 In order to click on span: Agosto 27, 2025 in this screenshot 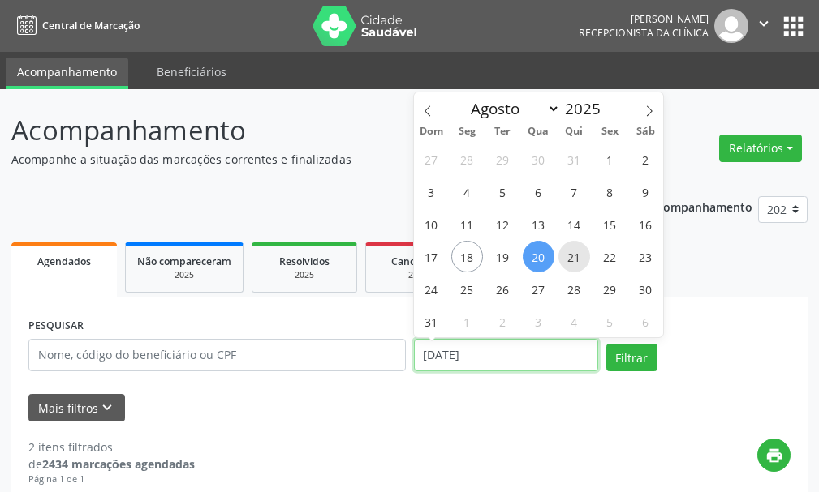, I will do `click(538, 289)`.